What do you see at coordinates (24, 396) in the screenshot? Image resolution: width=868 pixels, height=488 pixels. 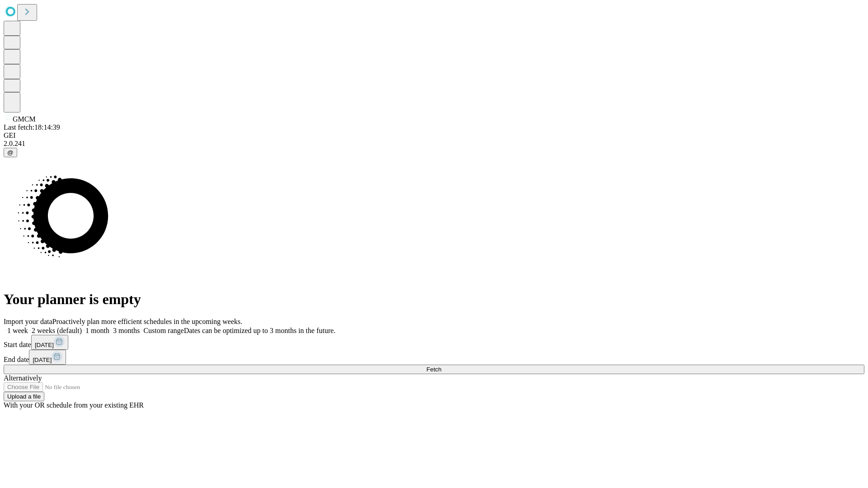 I see `button: Upload a file` at bounding box center [24, 396].